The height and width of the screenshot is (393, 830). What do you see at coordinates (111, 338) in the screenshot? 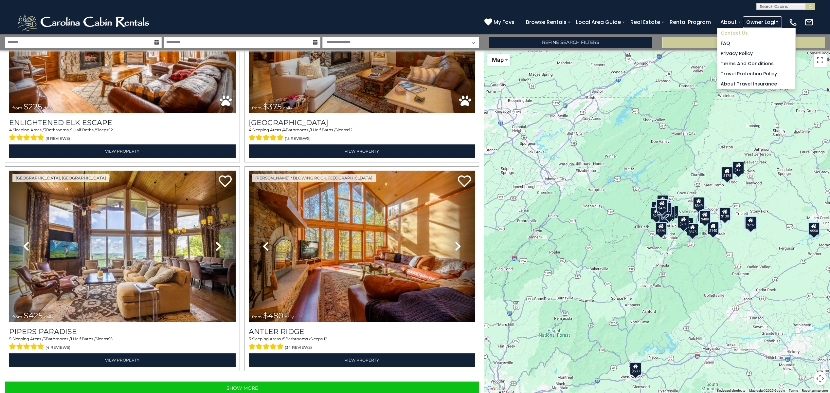
I see `span: 15` at bounding box center [111, 338].